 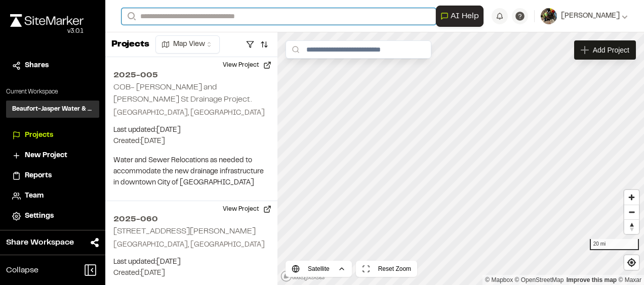 I want to click on span: Add Project, so click(x=611, y=50).